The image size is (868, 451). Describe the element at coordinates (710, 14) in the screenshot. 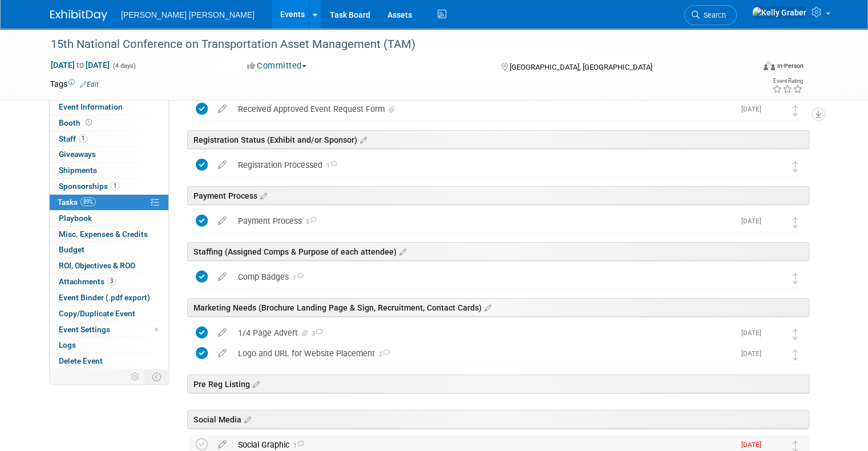

I see `a: Search` at that location.